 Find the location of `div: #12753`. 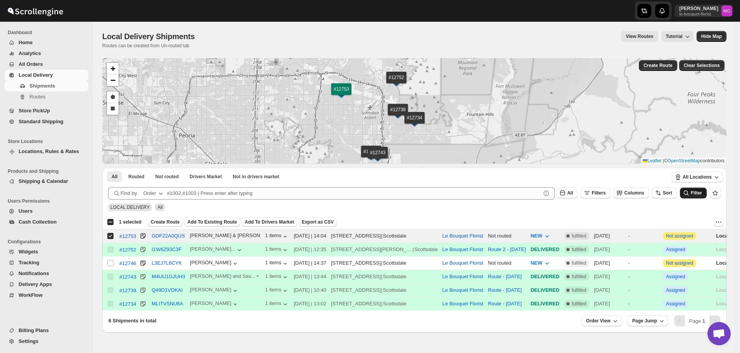

div: #12753 is located at coordinates (127, 236).